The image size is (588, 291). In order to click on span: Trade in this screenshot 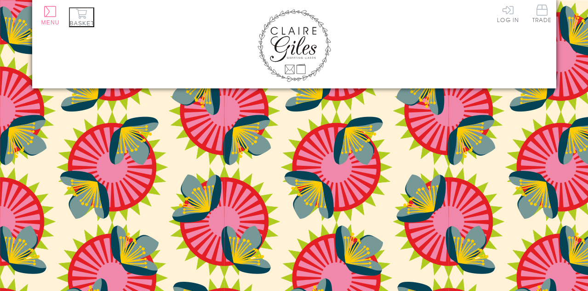, I will do `click(542, 13)`.